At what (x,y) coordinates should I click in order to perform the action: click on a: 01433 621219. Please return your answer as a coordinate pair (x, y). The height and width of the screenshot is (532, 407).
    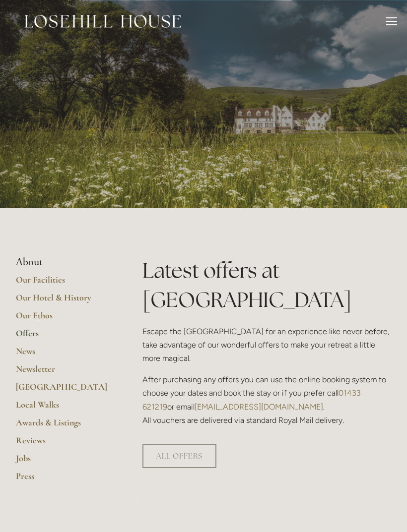
    Looking at the image, I should click on (253, 400).